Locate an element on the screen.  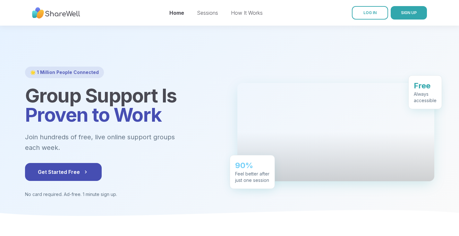
h1: Group Support Is is located at coordinates (124, 105).